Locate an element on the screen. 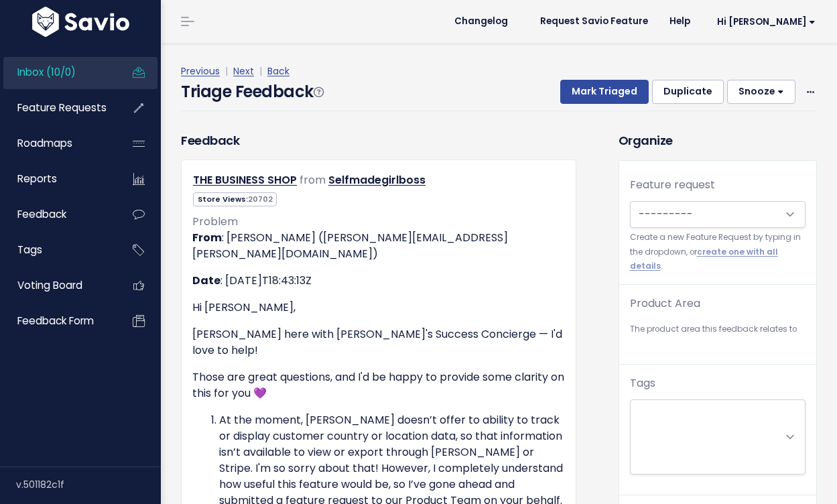 This screenshot has height=504, width=837. strong: From is located at coordinates (208, 237).